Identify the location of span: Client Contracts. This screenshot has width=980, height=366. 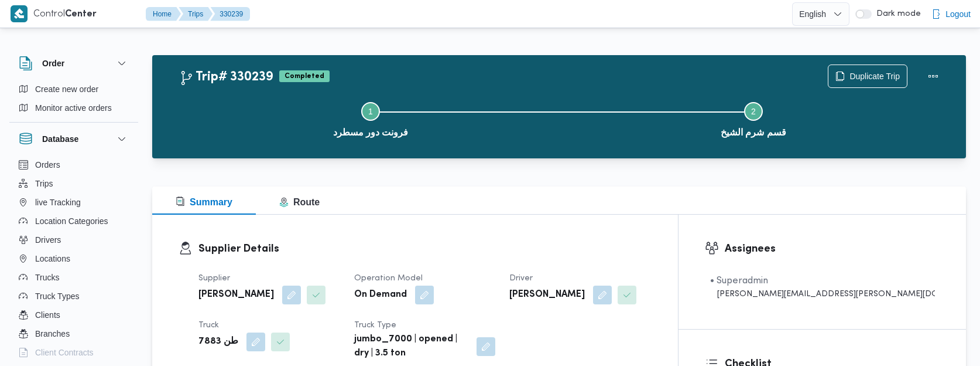
(64, 352).